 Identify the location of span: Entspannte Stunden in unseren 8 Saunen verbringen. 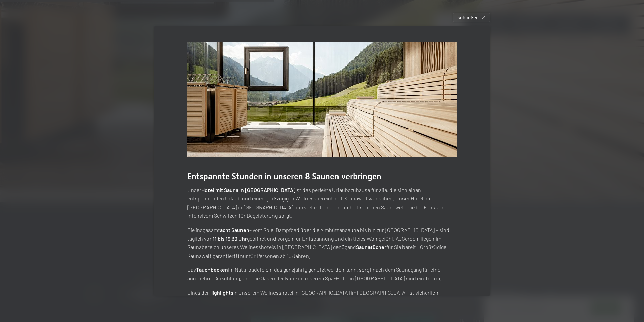
(284, 176).